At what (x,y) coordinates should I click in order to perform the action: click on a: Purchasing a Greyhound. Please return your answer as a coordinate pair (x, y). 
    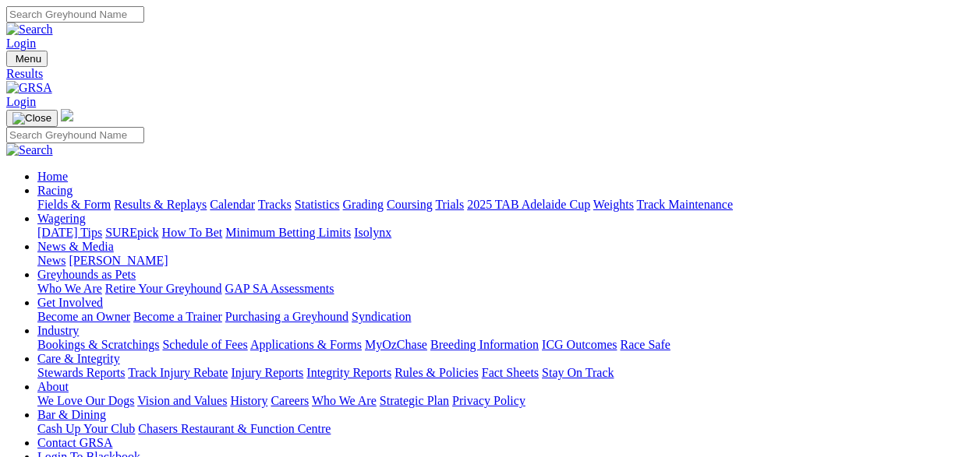
    Looking at the image, I should click on (287, 316).